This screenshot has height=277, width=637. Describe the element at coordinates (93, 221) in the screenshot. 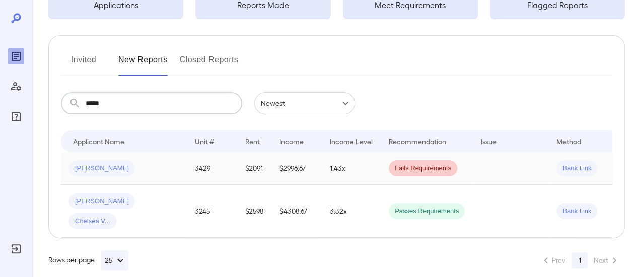

I see `span: Chelsea V...` at that location.